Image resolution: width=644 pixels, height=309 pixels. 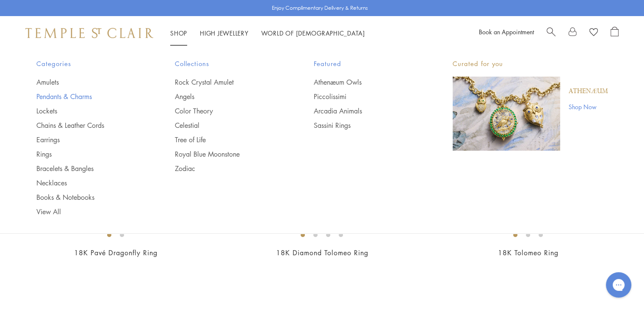 What do you see at coordinates (366, 111) in the screenshot?
I see `a: Arcadia Animals` at bounding box center [366, 111].